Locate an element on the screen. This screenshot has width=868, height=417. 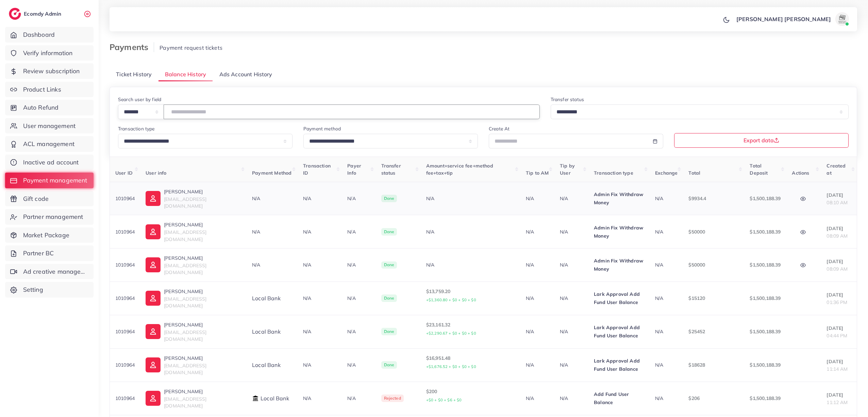
span: Partner management is located at coordinates (53, 217).